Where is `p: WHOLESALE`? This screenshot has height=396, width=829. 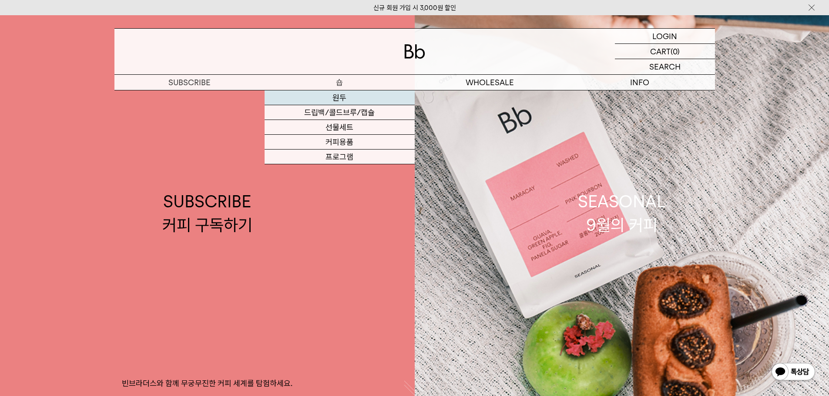 p: WHOLESALE is located at coordinates (490, 82).